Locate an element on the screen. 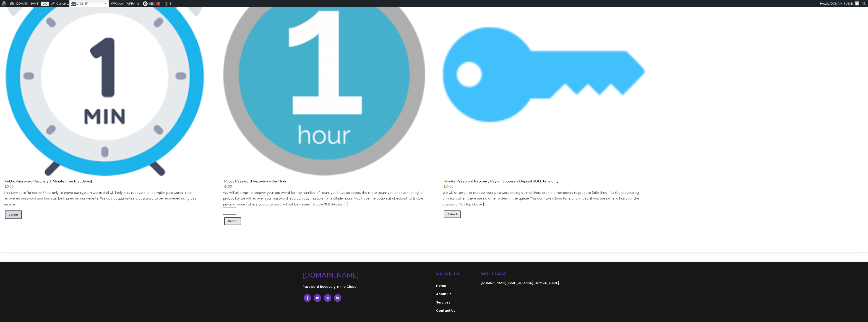  a: Add to cart: “Public Password Recovery - Per Hour” is located at coordinates (233, 221).